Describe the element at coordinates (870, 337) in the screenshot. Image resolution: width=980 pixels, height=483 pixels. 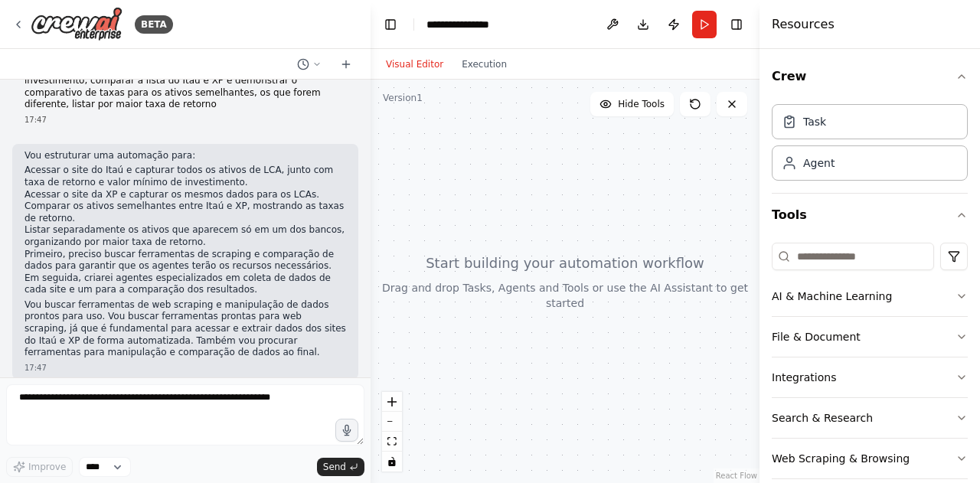
I see `button: File & Document` at that location.